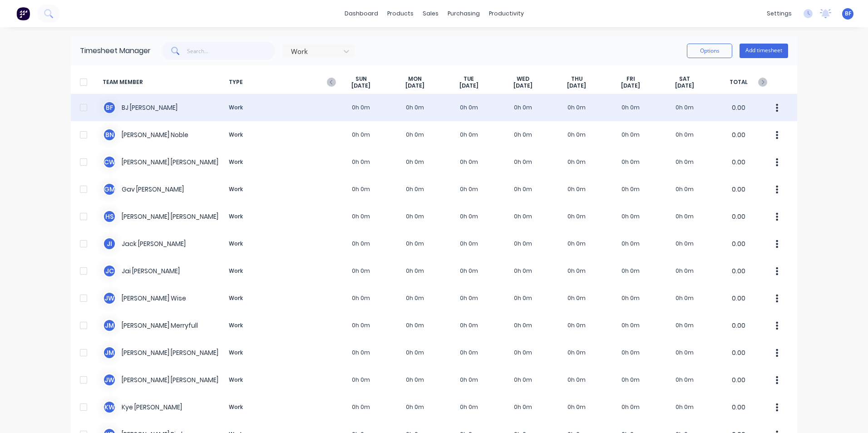 The image size is (868, 433). What do you see at coordinates (280, 82) in the screenshot?
I see `span: TYPE` at bounding box center [280, 82].